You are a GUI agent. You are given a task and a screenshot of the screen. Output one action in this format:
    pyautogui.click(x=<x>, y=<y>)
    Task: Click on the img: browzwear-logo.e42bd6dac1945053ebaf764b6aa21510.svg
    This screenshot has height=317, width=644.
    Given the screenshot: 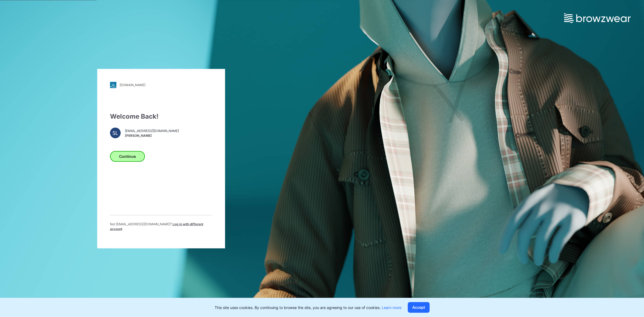 What is the action you would take?
    pyautogui.click(x=597, y=18)
    